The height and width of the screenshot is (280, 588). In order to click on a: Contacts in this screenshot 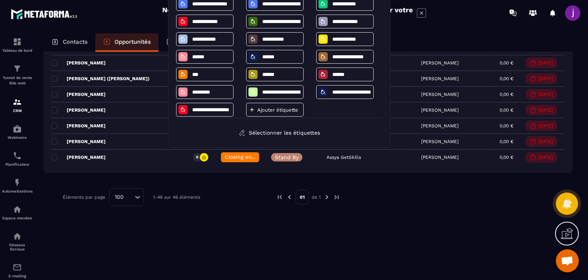, I will do `click(69, 43)`.